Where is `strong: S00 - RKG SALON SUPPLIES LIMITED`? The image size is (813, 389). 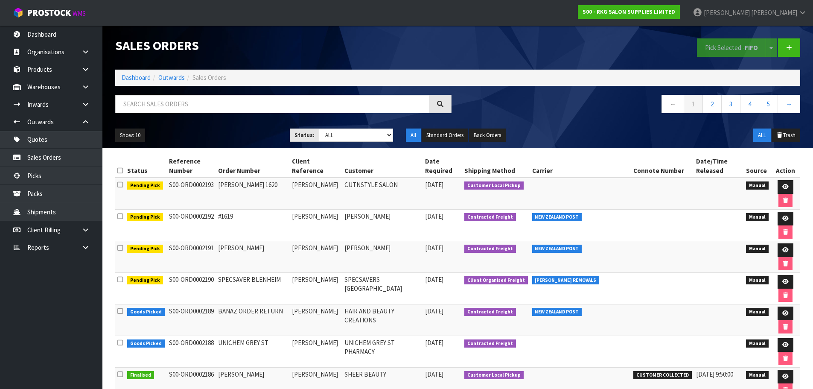 strong: S00 - RKG SALON SUPPLIES LIMITED is located at coordinates (629, 12).